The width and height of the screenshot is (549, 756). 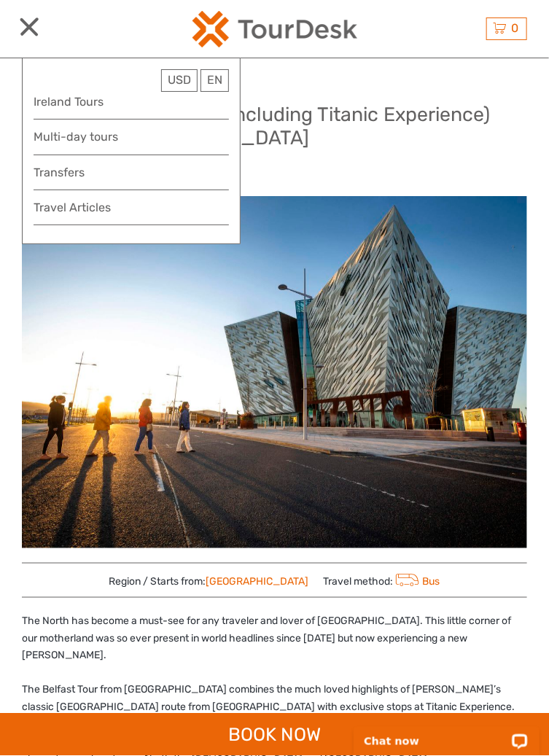 I want to click on span: 0, so click(x=515, y=28).